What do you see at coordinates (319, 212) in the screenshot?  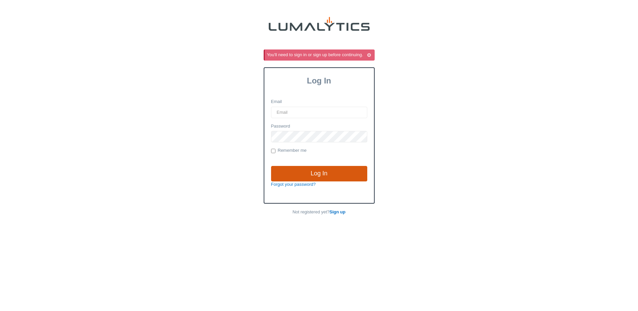 I see `p: Not registered yet?` at bounding box center [319, 212].